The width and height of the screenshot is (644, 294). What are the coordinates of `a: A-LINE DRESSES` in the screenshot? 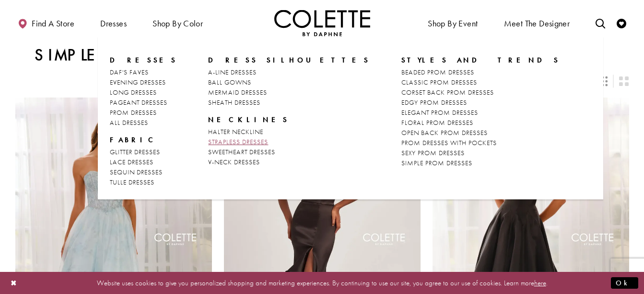 It's located at (289, 72).